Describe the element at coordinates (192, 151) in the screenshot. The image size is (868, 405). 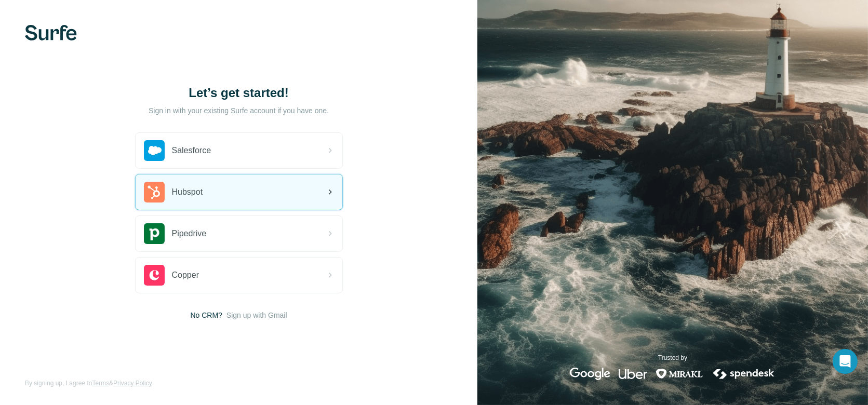
I see `span: Salesforce` at that location.